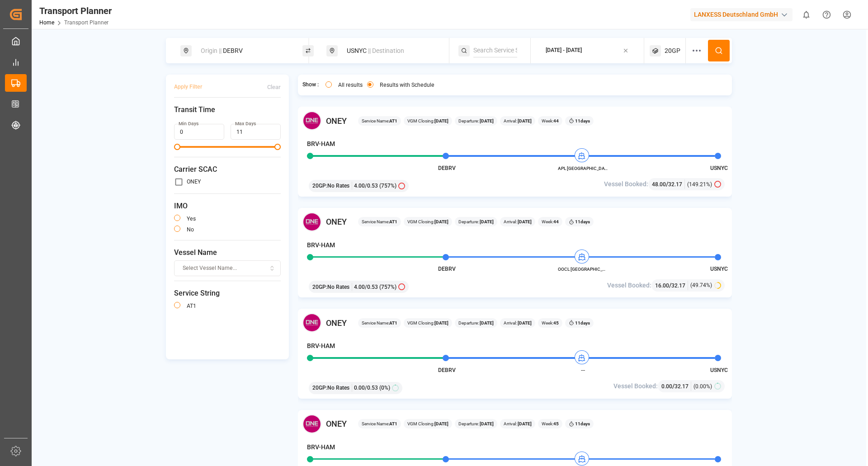  I want to click on button: Help Center, so click(826, 14).